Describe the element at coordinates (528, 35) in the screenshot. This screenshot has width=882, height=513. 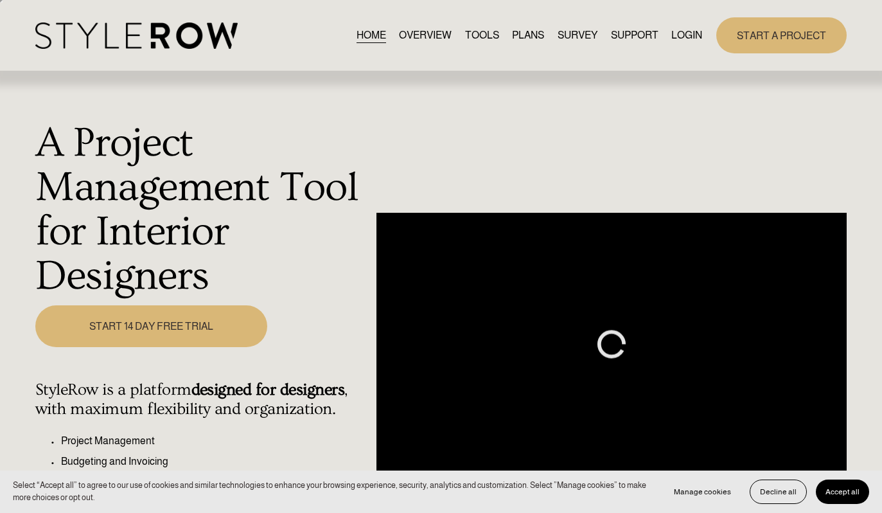
I see `a: PLANS` at that location.